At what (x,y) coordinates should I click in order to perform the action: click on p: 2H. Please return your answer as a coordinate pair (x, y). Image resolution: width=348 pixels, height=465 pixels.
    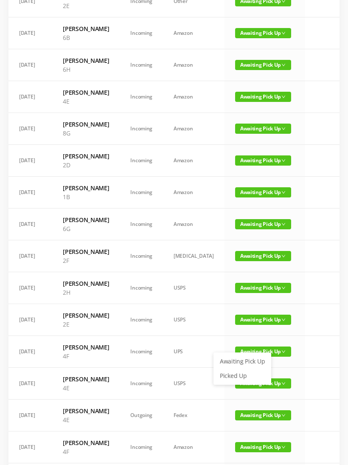
    Looking at the image, I should click on (86, 292).